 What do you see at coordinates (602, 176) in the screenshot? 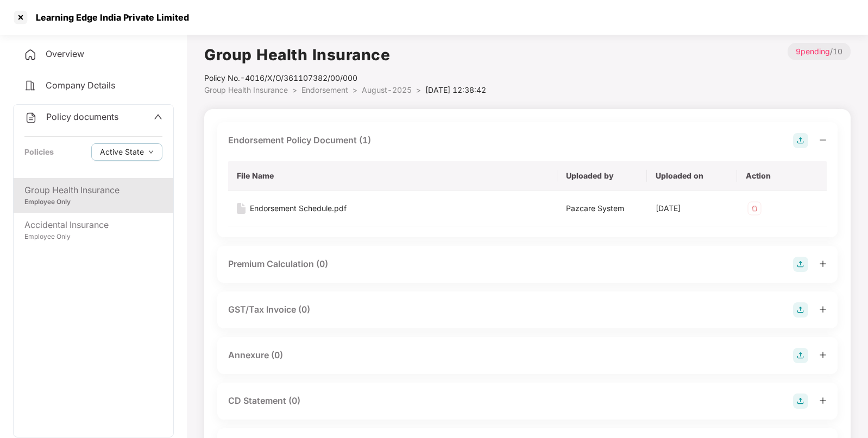
I see `th: Uploaded by` at bounding box center [602, 176].